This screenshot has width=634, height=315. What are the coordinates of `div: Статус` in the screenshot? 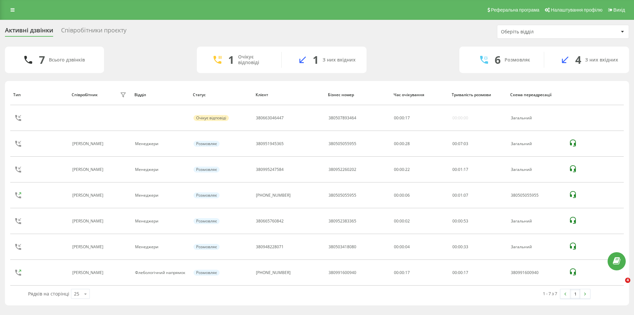 It's located at (221, 95).